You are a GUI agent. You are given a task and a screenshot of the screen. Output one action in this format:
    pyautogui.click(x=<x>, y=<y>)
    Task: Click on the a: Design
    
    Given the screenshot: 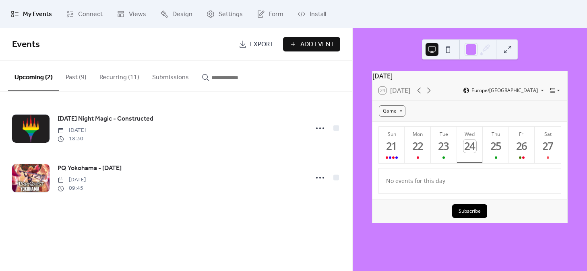 What is the action you would take?
    pyautogui.click(x=176, y=14)
    